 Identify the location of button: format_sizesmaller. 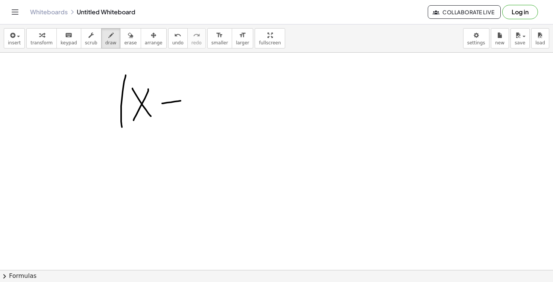
(220, 38).